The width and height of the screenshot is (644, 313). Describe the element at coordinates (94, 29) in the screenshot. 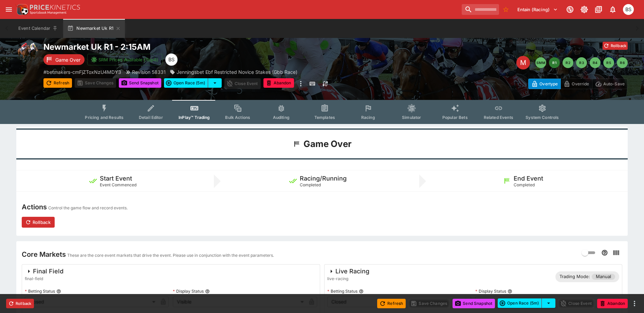

I see `button: Newmarket Uk R1` at that location.